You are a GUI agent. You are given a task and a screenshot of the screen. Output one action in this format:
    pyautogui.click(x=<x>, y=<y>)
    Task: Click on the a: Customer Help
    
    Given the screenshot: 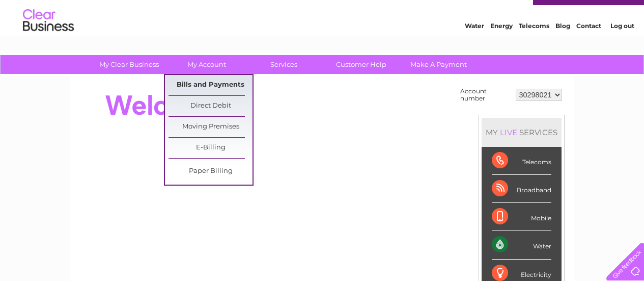 What is the action you would take?
    pyautogui.click(x=361, y=64)
    